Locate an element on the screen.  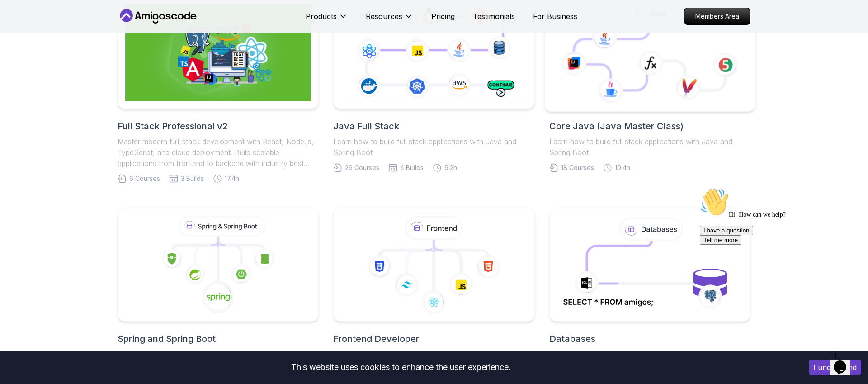
p: Members Area is located at coordinates (717, 16).